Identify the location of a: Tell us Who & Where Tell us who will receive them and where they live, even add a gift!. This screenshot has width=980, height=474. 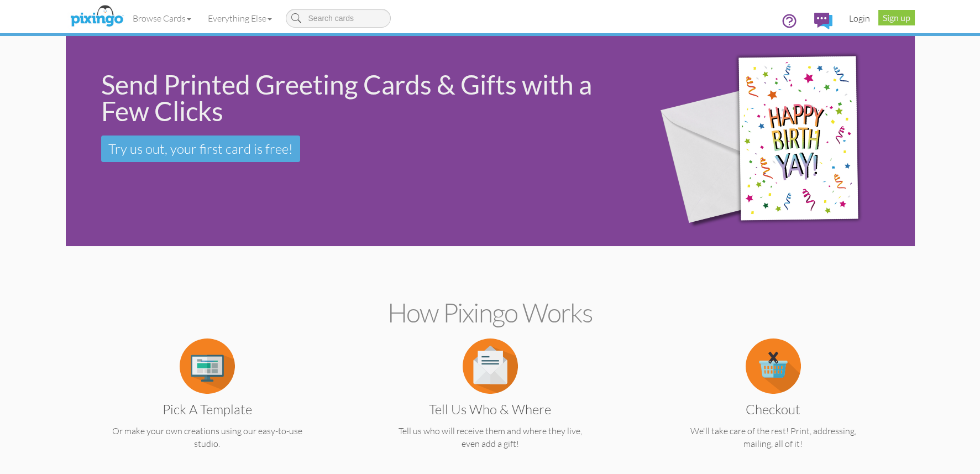
(490, 405).